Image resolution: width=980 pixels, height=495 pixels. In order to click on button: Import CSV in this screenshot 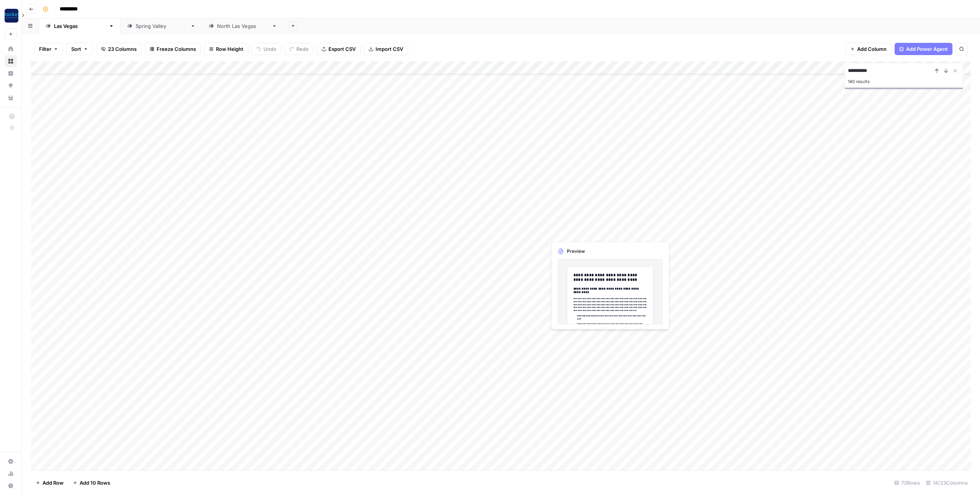, I will do `click(386, 49)`.